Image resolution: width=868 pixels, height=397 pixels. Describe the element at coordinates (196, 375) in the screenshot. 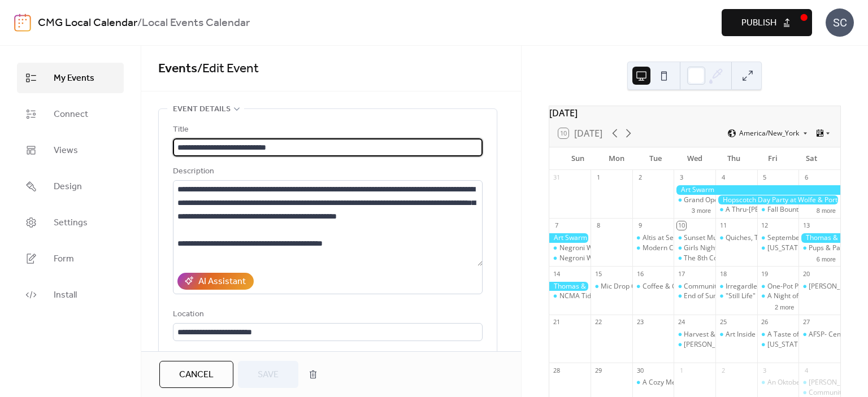

I see `span: Cancel` at that location.